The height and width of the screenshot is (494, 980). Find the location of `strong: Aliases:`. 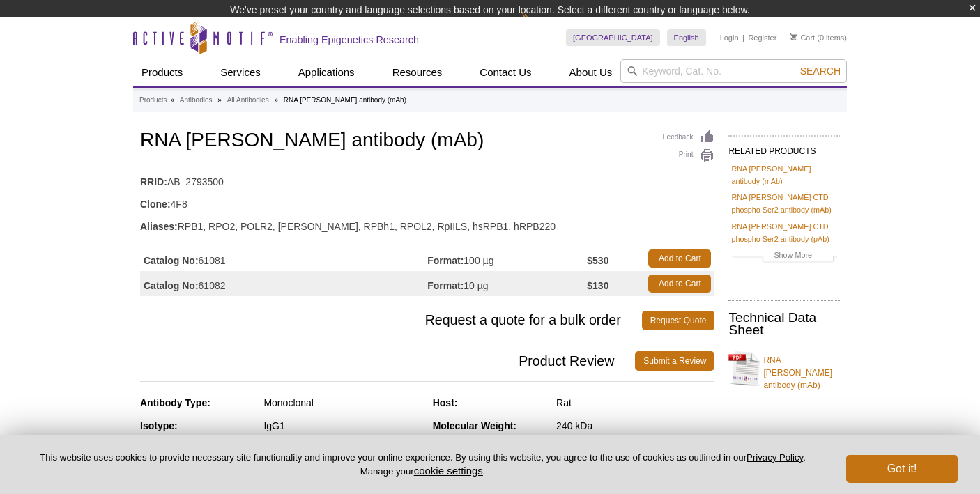

strong: Aliases: is located at coordinates (159, 227).